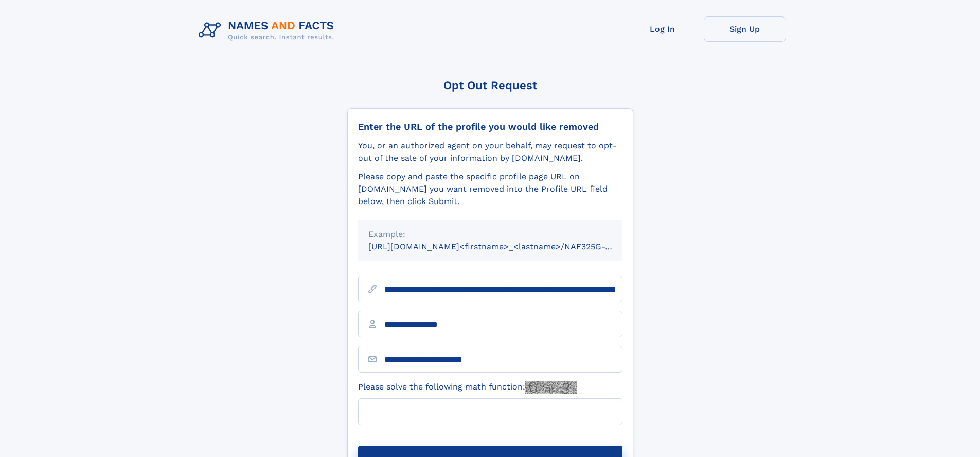 This screenshot has height=457, width=980. Describe the element at coordinates (745, 28) in the screenshot. I see `a: Sign Up` at that location.